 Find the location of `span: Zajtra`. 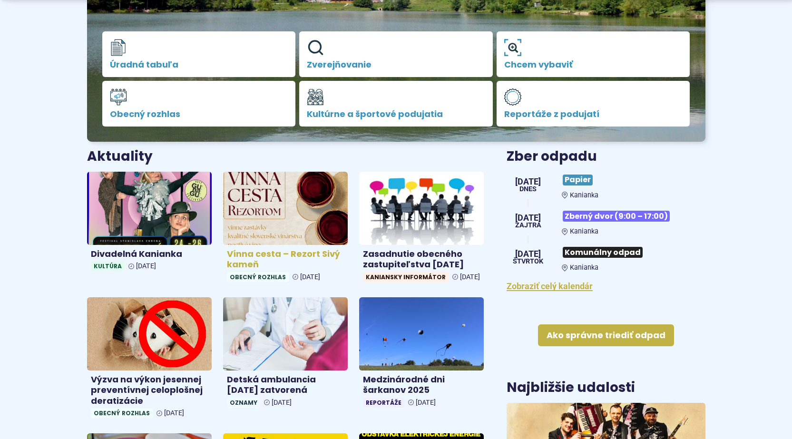

span: Zajtra is located at coordinates (528, 226).